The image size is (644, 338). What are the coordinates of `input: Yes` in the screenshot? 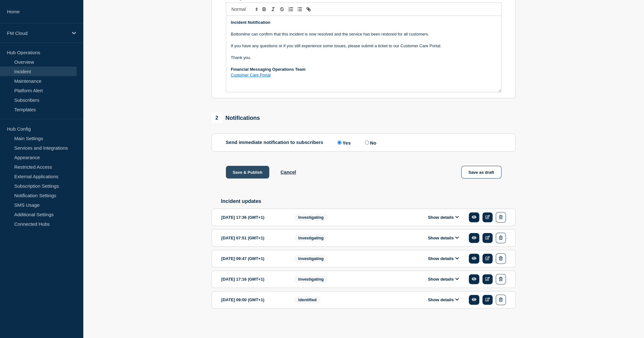 It's located at (339, 142).